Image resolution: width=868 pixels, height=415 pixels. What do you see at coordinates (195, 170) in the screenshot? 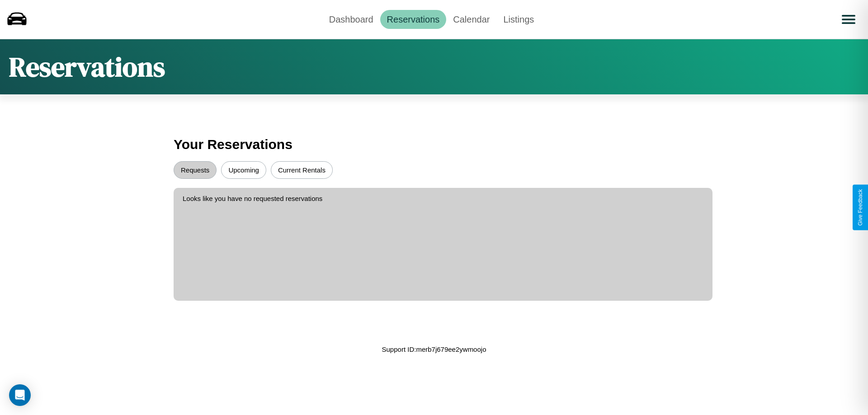
I see `button: Requests` at bounding box center [195, 170].